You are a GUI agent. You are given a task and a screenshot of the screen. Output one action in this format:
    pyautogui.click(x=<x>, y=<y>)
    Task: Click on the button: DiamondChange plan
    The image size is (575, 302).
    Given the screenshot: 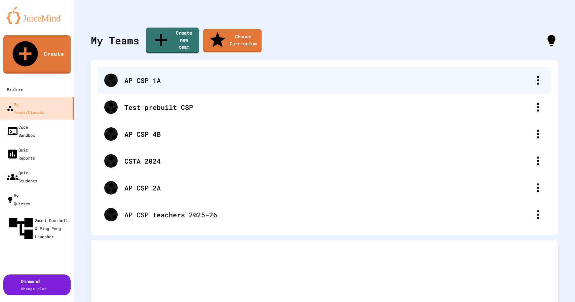 What is the action you would take?
    pyautogui.click(x=37, y=285)
    